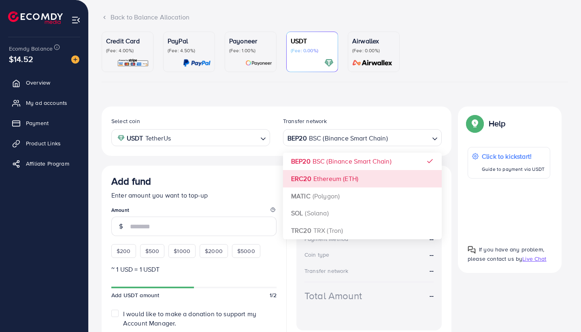  I want to click on p: ~ 1 USD = 1 USDT, so click(194, 269).